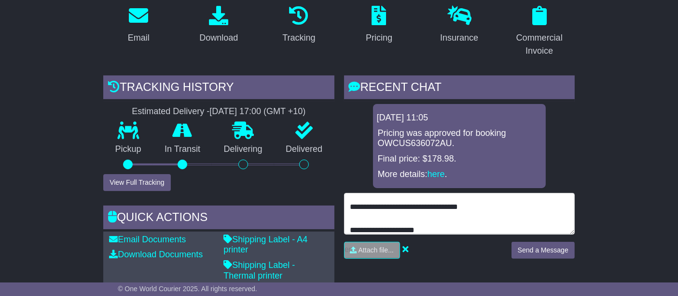 The image size is (678, 296). Describe the element at coordinates (219, 88) in the screenshot. I see `div: Tracking history` at that location.